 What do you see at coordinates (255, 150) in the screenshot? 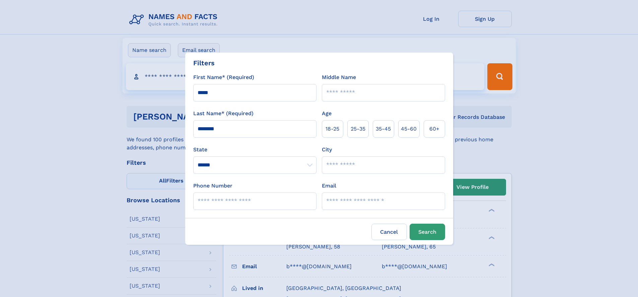
I see `label: State` at bounding box center [255, 150].